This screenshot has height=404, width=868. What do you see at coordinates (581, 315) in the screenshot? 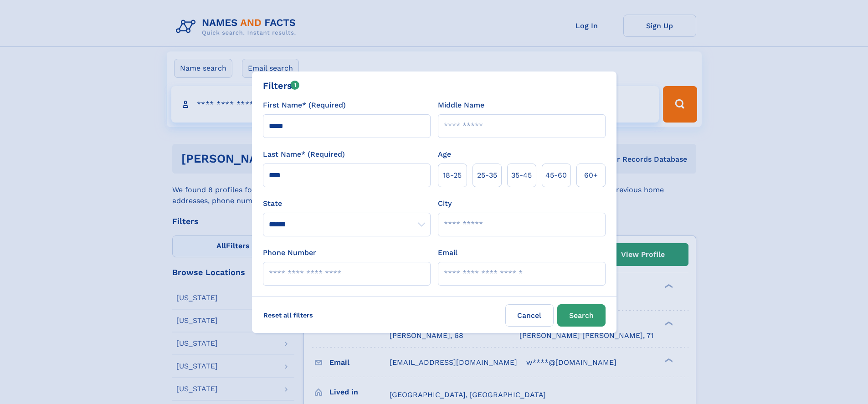
I see `button: Search` at bounding box center [581, 315].